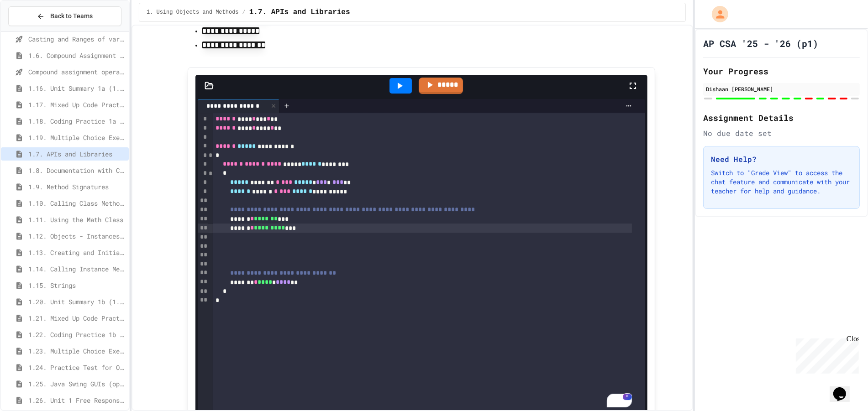 The image size is (868, 411). I want to click on span: Casting and Ranges of variables - Quiz, so click(77, 39).